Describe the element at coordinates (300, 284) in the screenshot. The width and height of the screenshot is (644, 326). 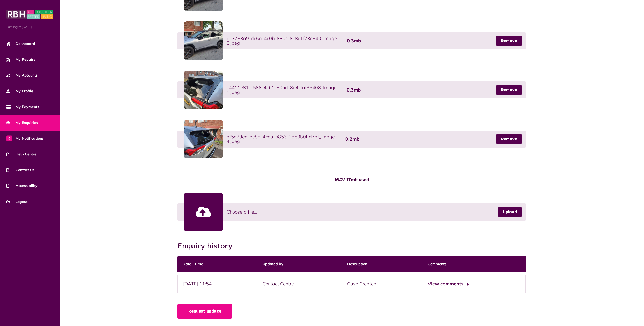
I see `div: Contact Centre` at that location.